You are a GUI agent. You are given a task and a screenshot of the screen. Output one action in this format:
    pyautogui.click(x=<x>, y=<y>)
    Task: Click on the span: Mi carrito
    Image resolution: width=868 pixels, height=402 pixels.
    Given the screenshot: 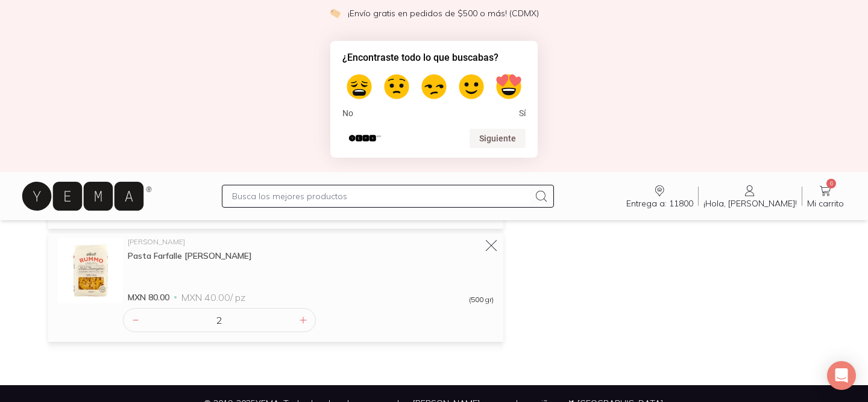 What is the action you would take?
    pyautogui.click(x=825, y=204)
    